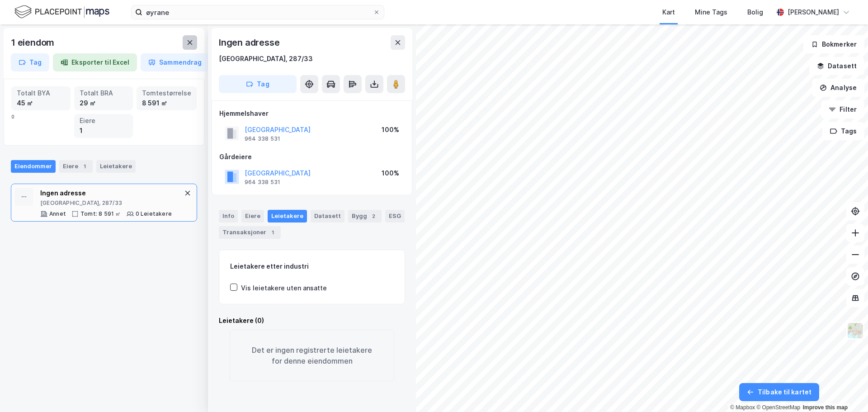 This screenshot has width=868, height=412. What do you see at coordinates (101, 214) in the screenshot?
I see `div: Tomt: 8 591 ㎡` at bounding box center [101, 214].